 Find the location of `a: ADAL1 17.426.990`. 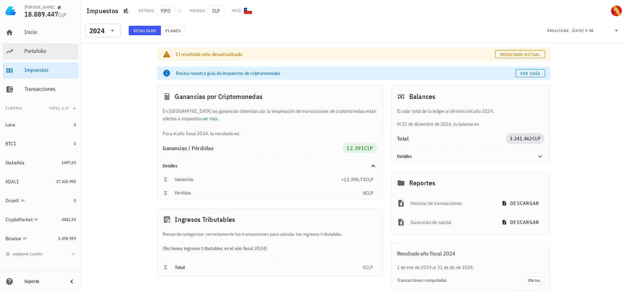

a: ADAL1 17.426.990 is located at coordinates (41, 182).